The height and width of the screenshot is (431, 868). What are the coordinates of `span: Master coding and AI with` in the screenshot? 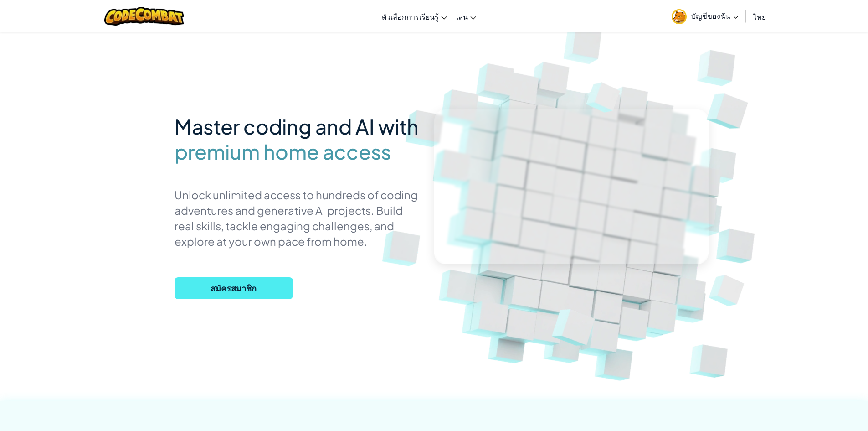 It's located at (297, 126).